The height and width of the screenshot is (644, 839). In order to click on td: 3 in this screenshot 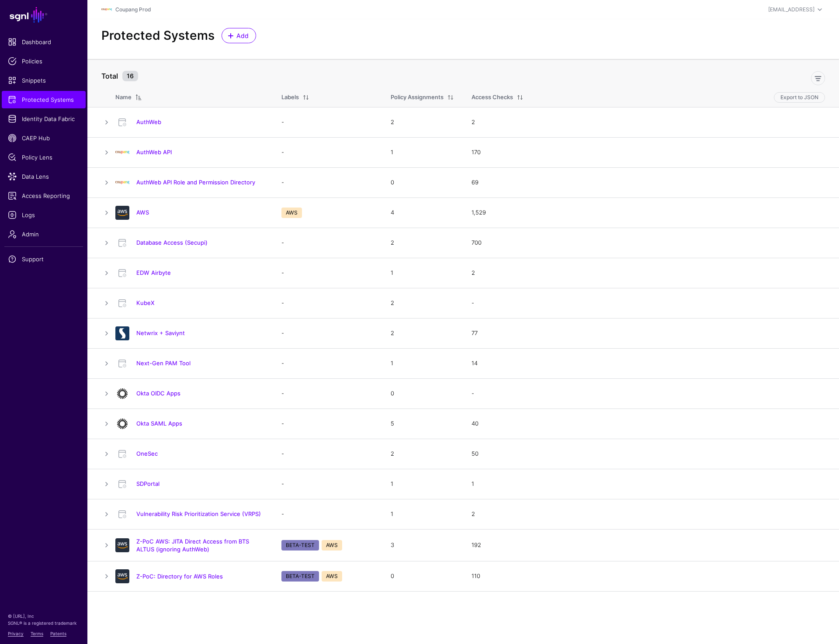, I will do `click(422, 545)`.